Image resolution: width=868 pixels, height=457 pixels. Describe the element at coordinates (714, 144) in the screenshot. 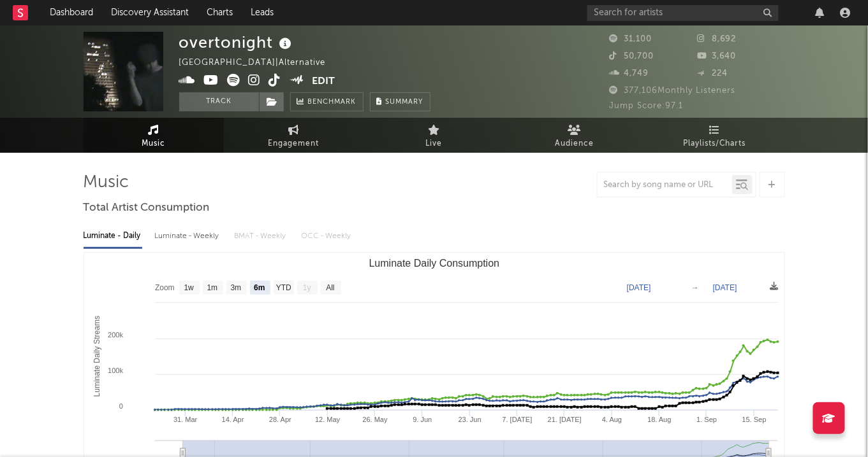

I see `span: Playlists/Charts` at that location.